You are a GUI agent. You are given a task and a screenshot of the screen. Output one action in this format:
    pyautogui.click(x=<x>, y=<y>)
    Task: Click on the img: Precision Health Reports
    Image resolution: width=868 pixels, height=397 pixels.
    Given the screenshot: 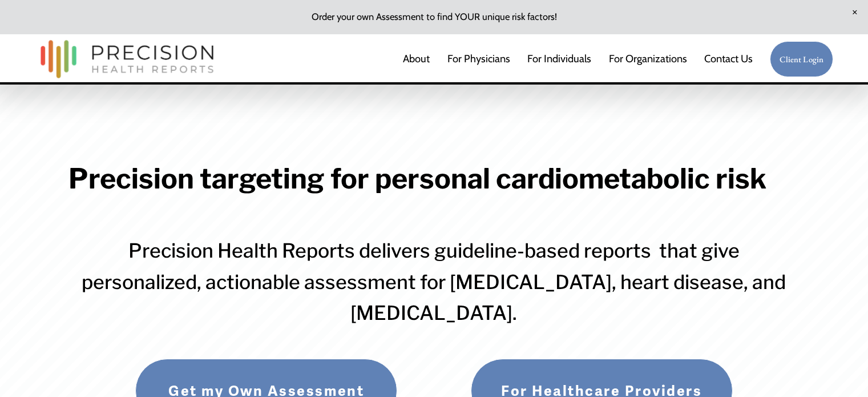 What is the action you would take?
    pyautogui.click(x=127, y=59)
    